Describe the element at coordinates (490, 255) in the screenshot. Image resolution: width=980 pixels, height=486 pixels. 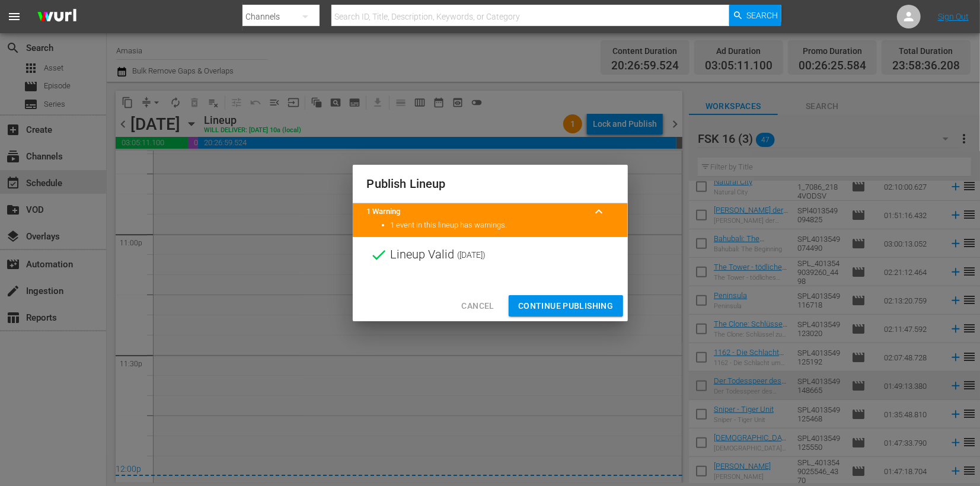
I see `div: Lineup Valid` at that location.